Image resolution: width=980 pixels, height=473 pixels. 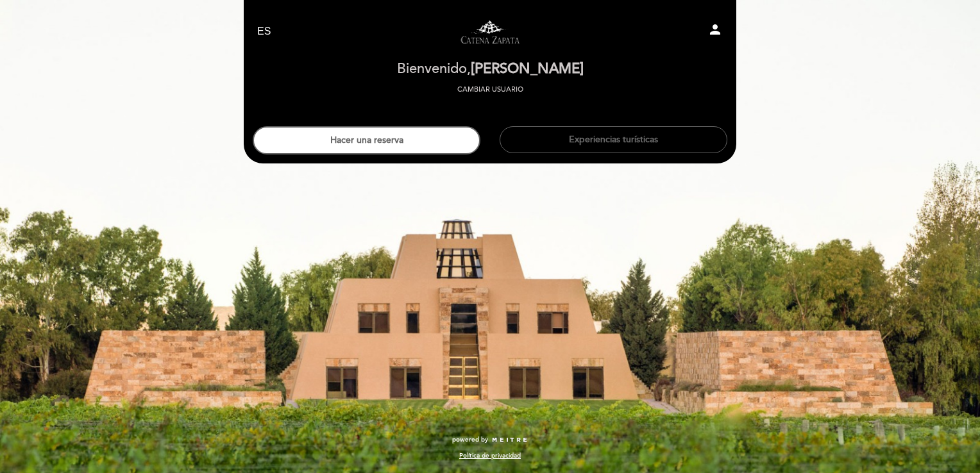 What do you see at coordinates (490, 456) in the screenshot?
I see `a: Política de privacidad` at bounding box center [490, 456].